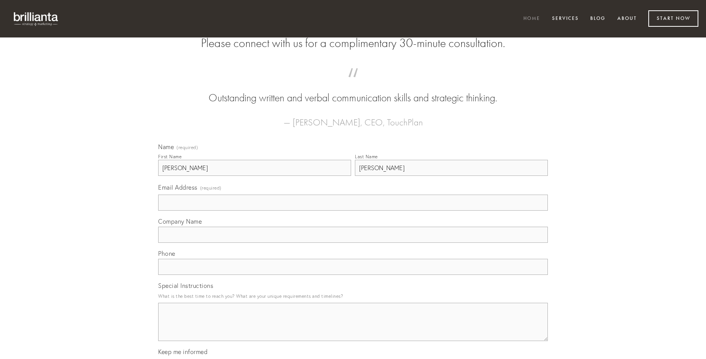  I want to click on h2: Please connect with us for a complimentary 30-minute consultation., so click(353, 43).